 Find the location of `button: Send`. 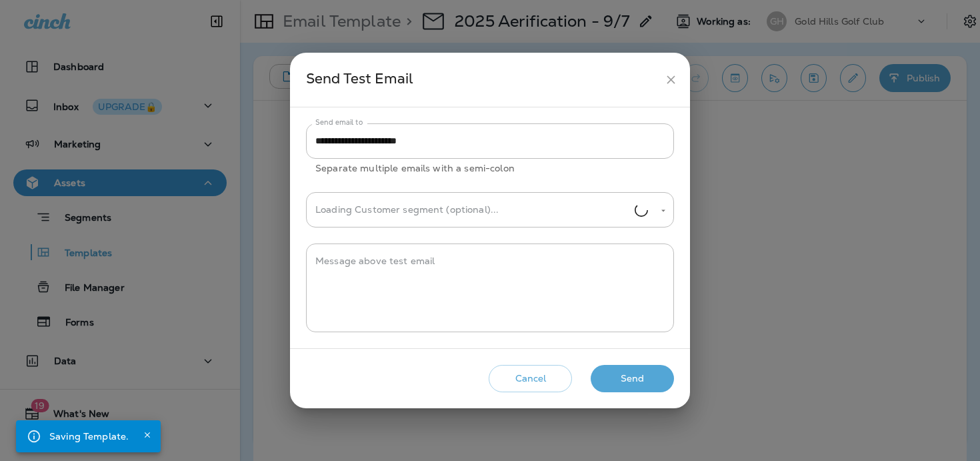

button: Send is located at coordinates (632, 378).